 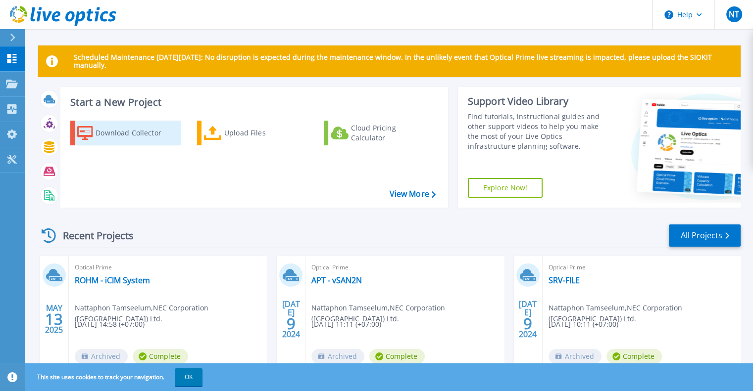 I want to click on h3: Start a New Project, so click(x=252, y=102).